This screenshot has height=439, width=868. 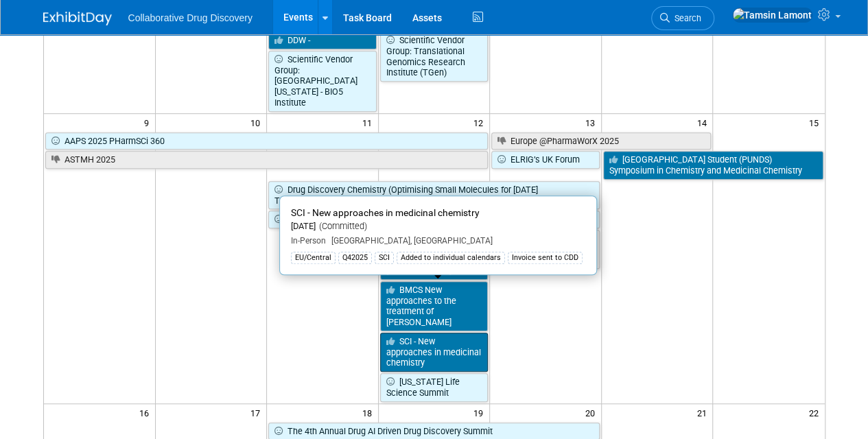 I want to click on a: ASTMH 2025, so click(x=267, y=160).